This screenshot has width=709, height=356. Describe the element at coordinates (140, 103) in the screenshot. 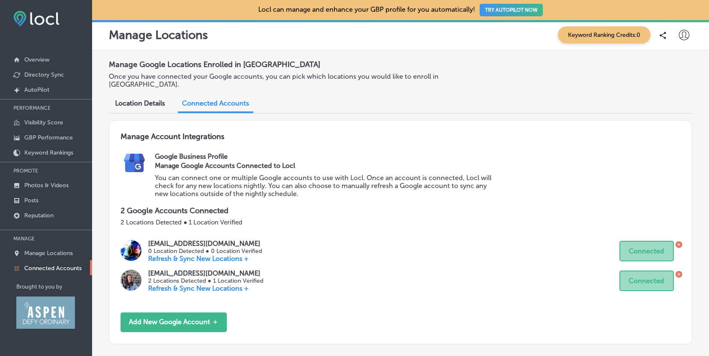

I see `span: Location Details` at that location.